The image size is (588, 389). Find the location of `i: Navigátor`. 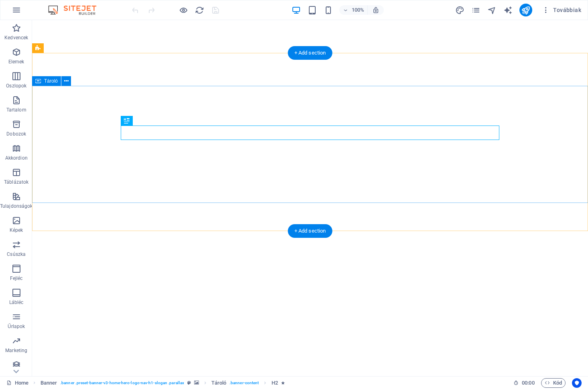

i: Navigátor is located at coordinates (492, 10).